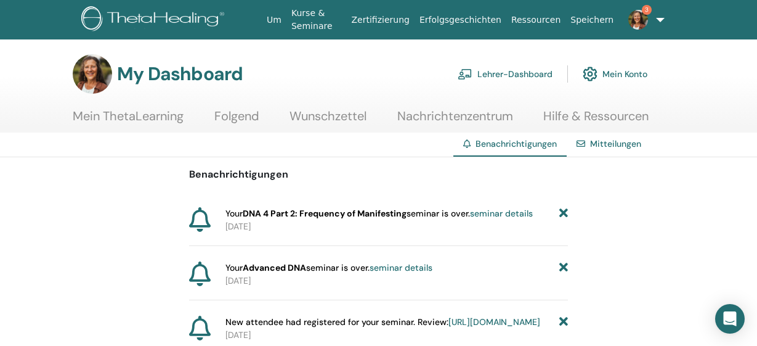  I want to click on a: Erfolgsgeschichten, so click(460, 20).